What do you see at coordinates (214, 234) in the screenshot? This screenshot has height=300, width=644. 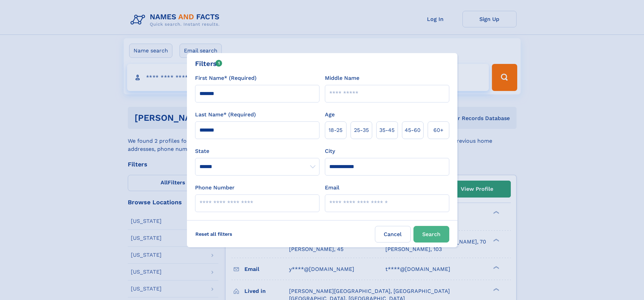 I see `label: Reset all filters` at bounding box center [214, 234].